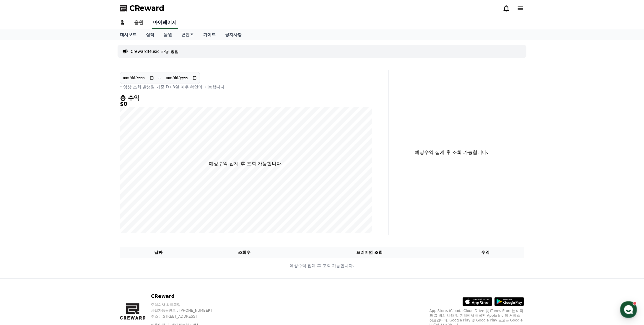  I want to click on a: 콘텐츠, so click(187, 34).